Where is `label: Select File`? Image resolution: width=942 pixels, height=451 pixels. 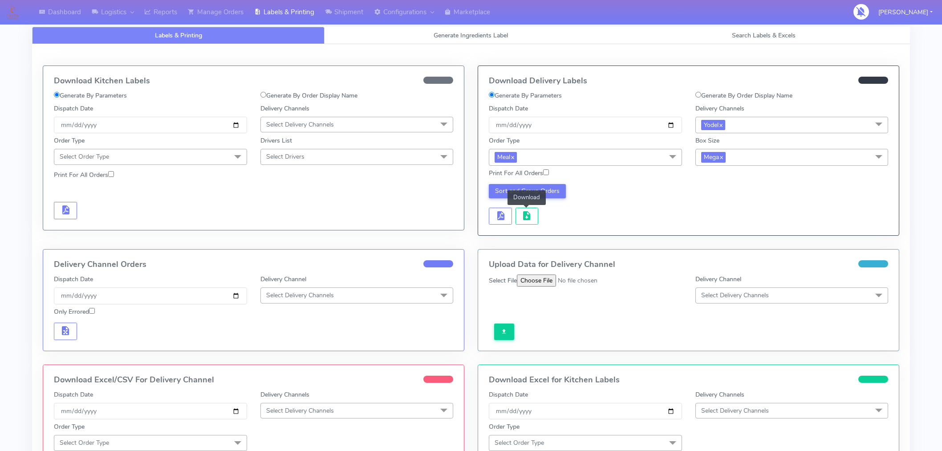 label: Select File is located at coordinates (503, 280).